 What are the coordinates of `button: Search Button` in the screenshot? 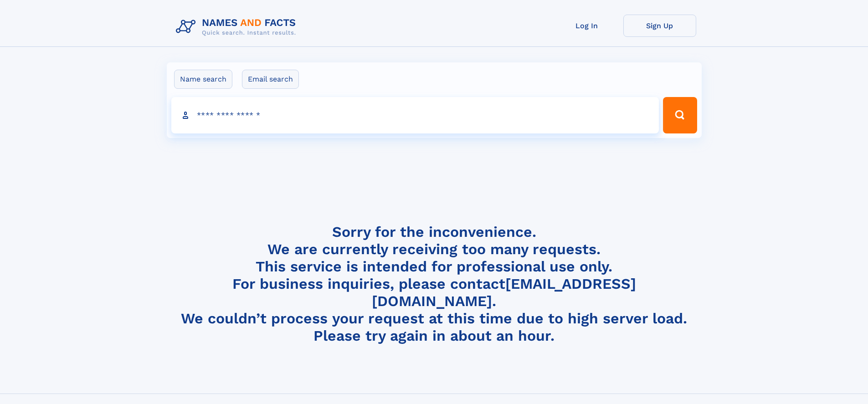 It's located at (680, 115).